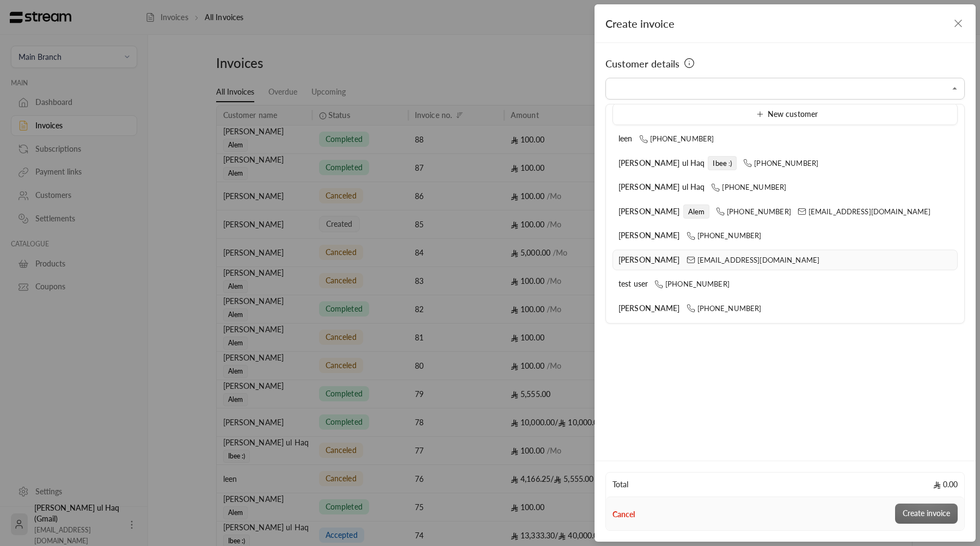 This screenshot has width=980, height=546. What do you see at coordinates (620, 485) in the screenshot?
I see `span: Total` at bounding box center [620, 485].